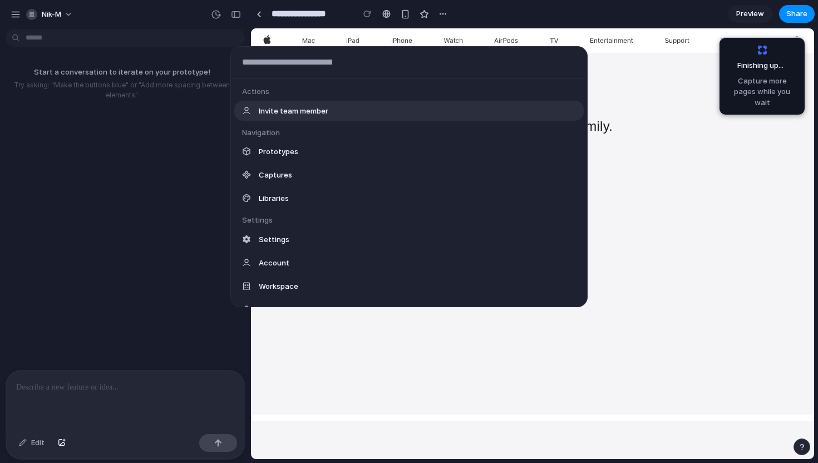  Describe the element at coordinates (274, 198) in the screenshot. I see `span: Libraries` at that location.